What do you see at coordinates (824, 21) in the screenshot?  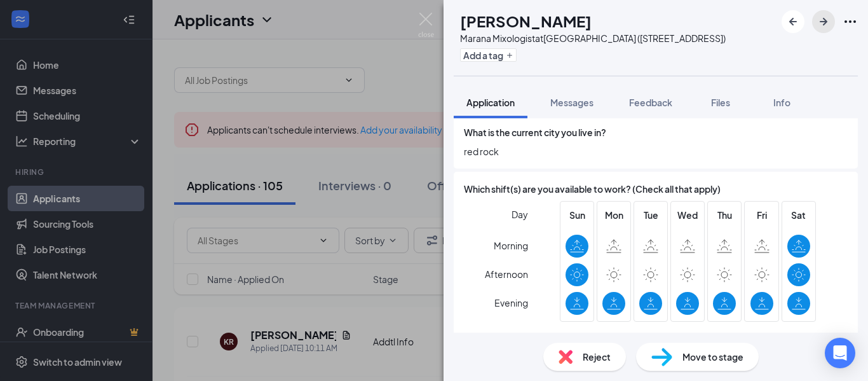 I see `button: ArrowRight` at bounding box center [824, 21].